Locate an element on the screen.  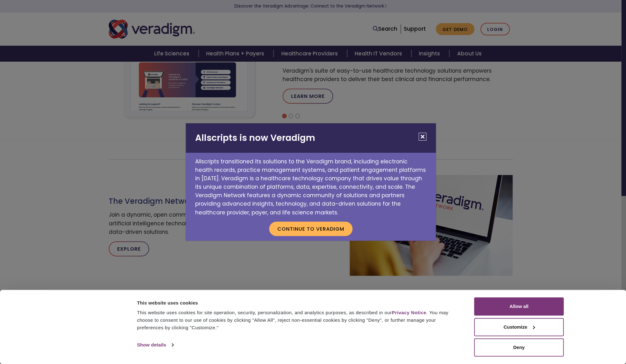
h2: Allscripts is now Veradigm is located at coordinates (311, 138).